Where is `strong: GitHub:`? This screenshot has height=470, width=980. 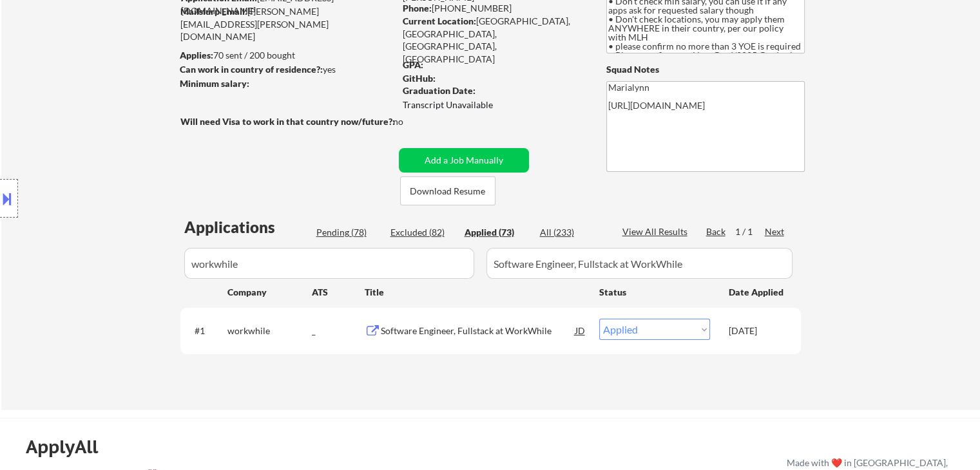
strong: GitHub: is located at coordinates (419, 78).